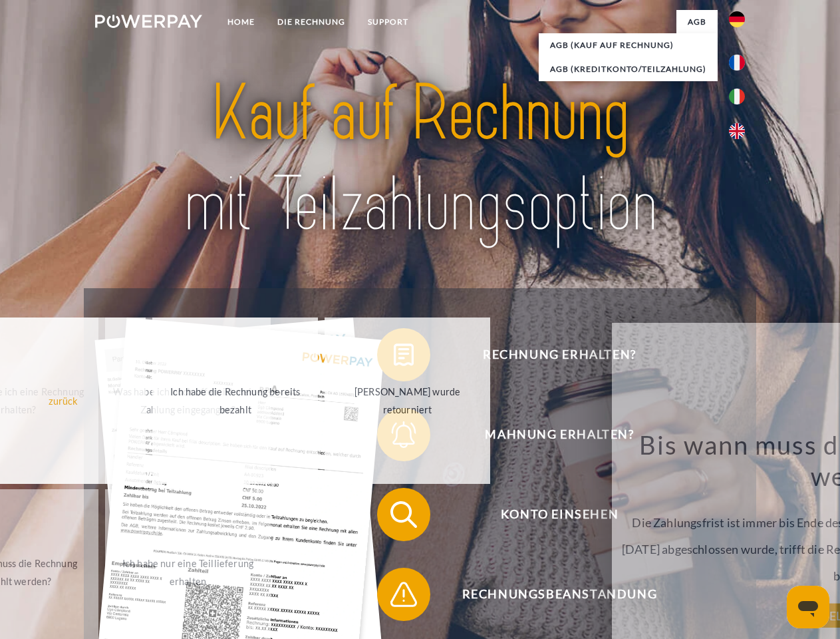 The width and height of the screenshot is (840, 639). What do you see at coordinates (559, 435) in the screenshot?
I see `span: Mahnung erhalten?` at bounding box center [559, 435].